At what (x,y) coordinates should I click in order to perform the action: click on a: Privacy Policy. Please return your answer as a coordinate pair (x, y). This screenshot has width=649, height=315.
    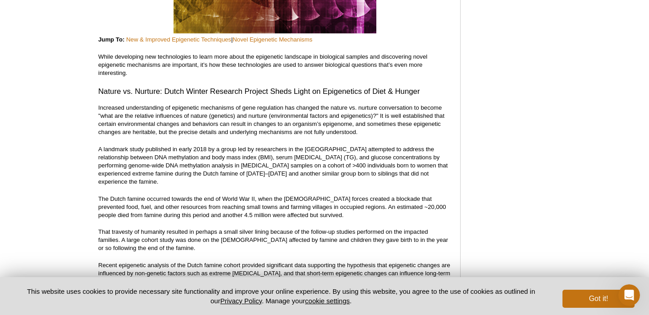
    Looking at the image, I should click on (241, 300).